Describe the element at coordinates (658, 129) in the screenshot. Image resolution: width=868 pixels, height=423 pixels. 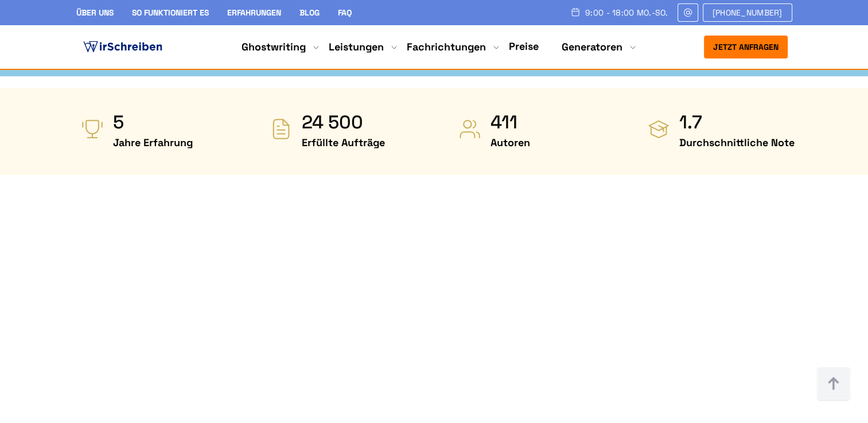
I see `img: Durchschnittliche Note` at that location.